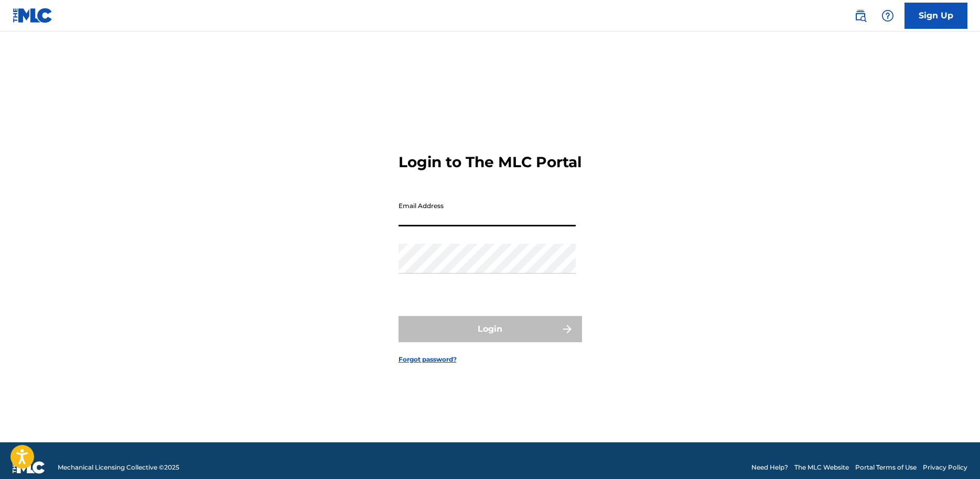 Image resolution: width=980 pixels, height=479 pixels. I want to click on img: help, so click(888, 16).